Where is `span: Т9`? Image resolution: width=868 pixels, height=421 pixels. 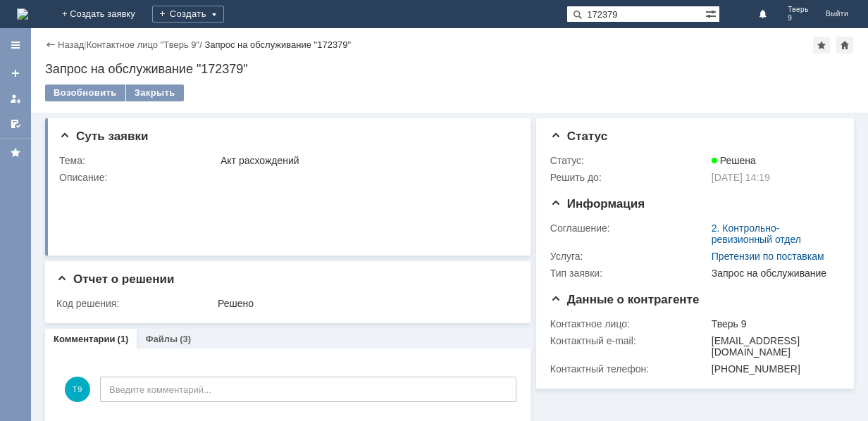
span: Т9 is located at coordinates (77, 389).